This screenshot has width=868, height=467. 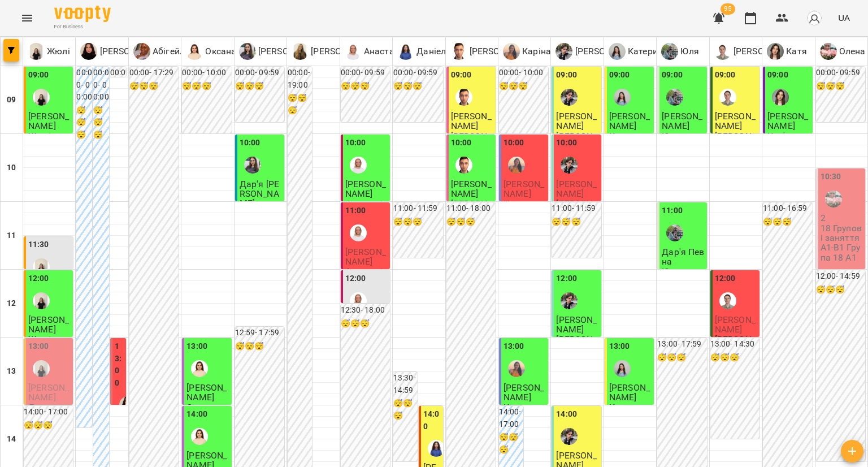 What do you see at coordinates (471, 209) in the screenshot?
I see `h6: 11:00 - 18:00` at bounding box center [471, 209].